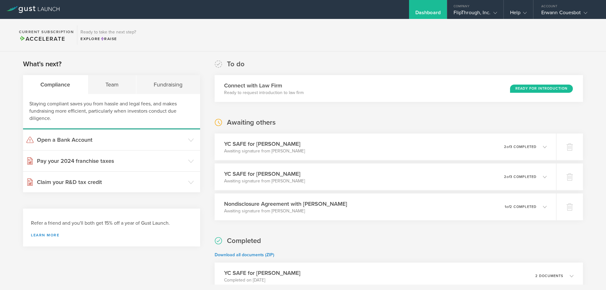 This screenshot has height=290, width=606. What do you see at coordinates (518, 14) in the screenshot?
I see `div: Help` at bounding box center [518, 14].